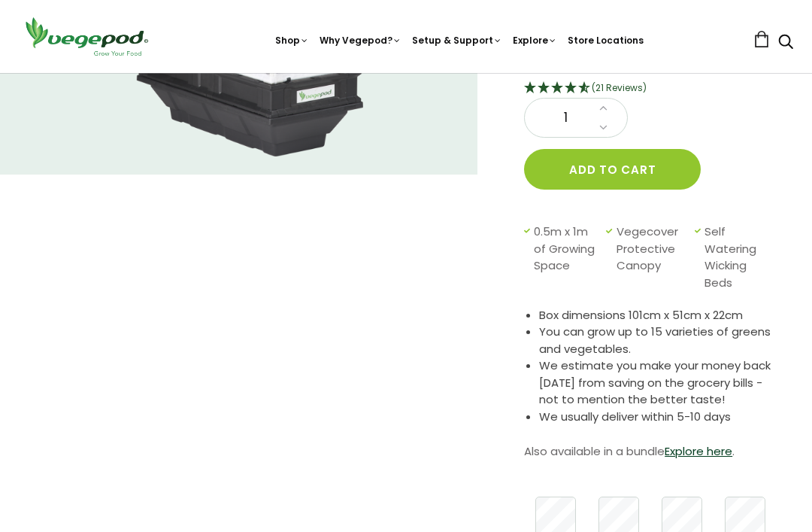 The width and height of the screenshot is (812, 532). I want to click on p: Also available in a bundle ., so click(648, 451).